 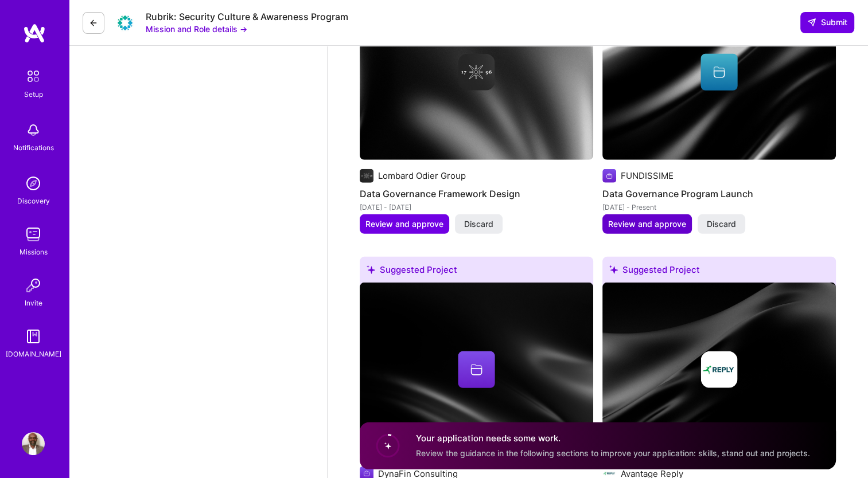 What do you see at coordinates (125, 23) in the screenshot?
I see `img: Company Logo` at bounding box center [125, 23].